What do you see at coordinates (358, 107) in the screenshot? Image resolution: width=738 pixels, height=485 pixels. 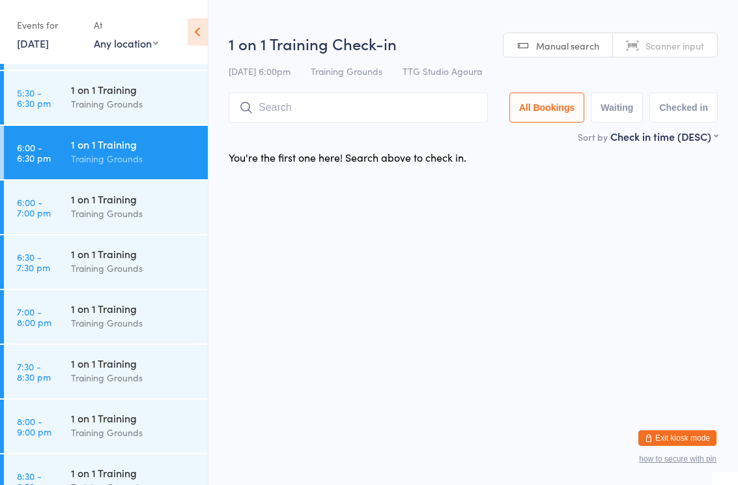 I see `input: Search` at bounding box center [358, 107].